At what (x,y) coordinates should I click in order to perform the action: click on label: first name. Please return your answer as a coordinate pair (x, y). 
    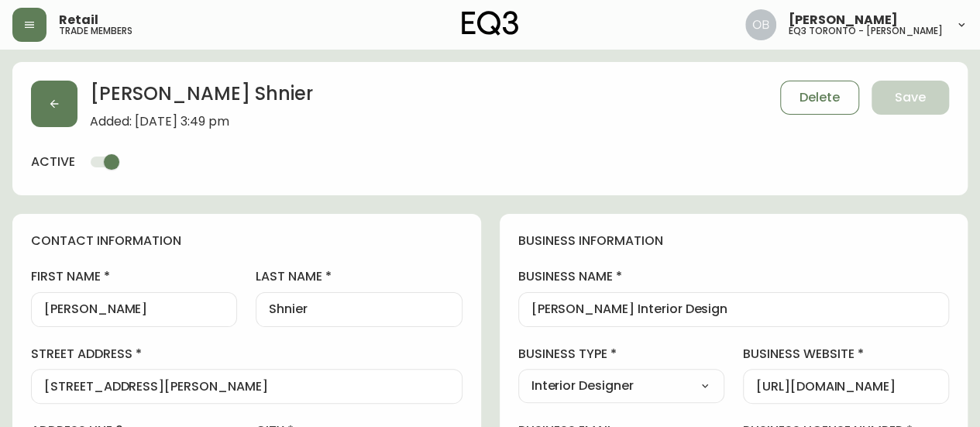
    Looking at the image, I should click on (134, 277).